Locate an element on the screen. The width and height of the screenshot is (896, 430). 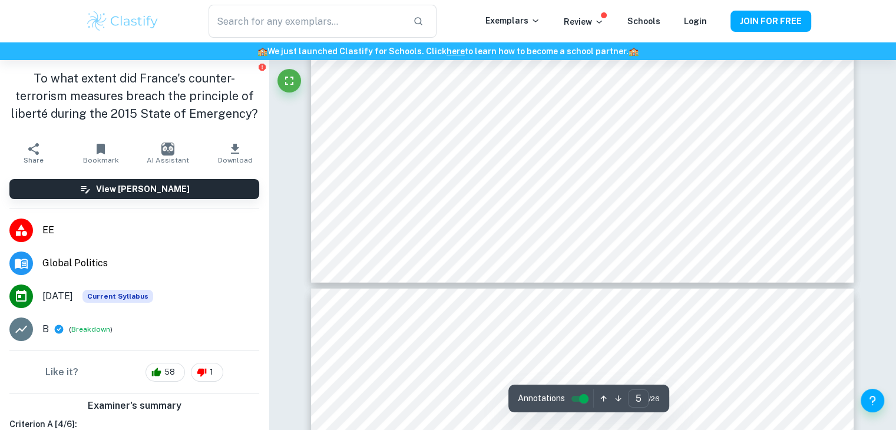
button: Report issue is located at coordinates (261, 67).